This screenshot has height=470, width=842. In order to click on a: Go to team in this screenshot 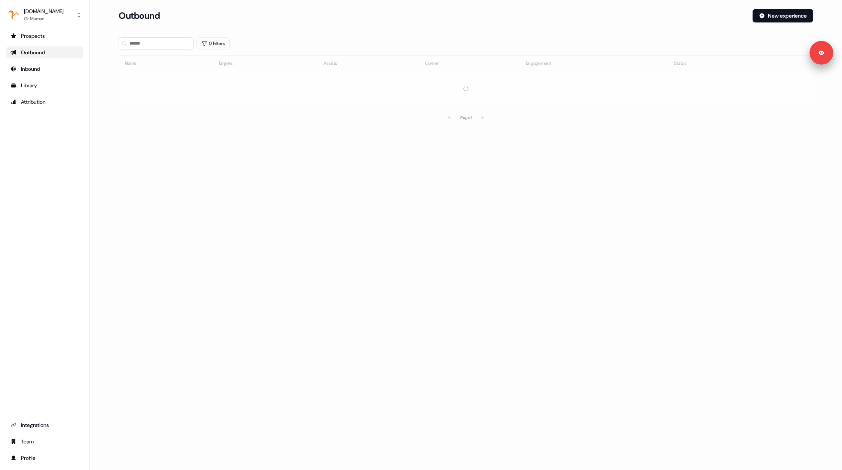, I will do `click(45, 441)`.